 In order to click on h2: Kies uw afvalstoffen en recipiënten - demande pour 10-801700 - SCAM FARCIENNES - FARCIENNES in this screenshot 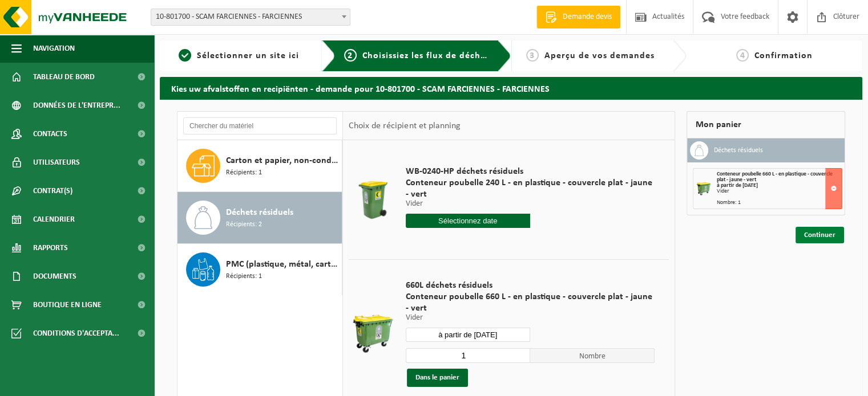, I will do `click(511, 88)`.